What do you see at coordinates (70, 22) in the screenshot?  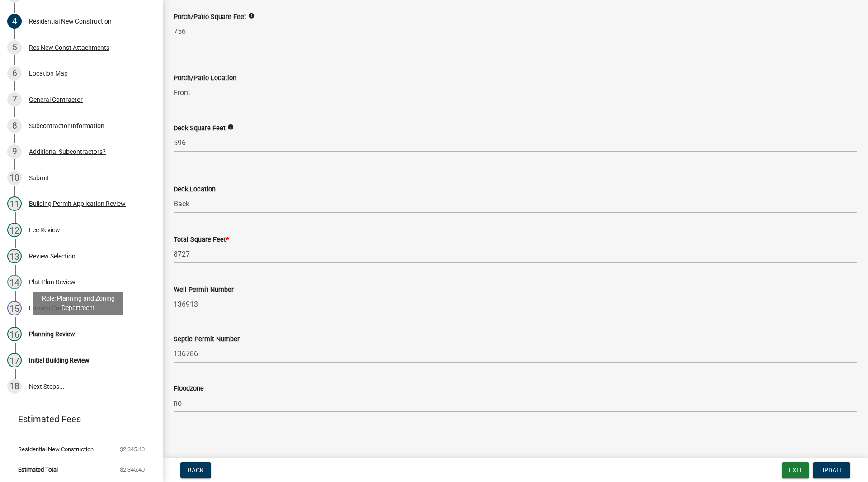 I see `div: Residential New Construction` at bounding box center [70, 22].